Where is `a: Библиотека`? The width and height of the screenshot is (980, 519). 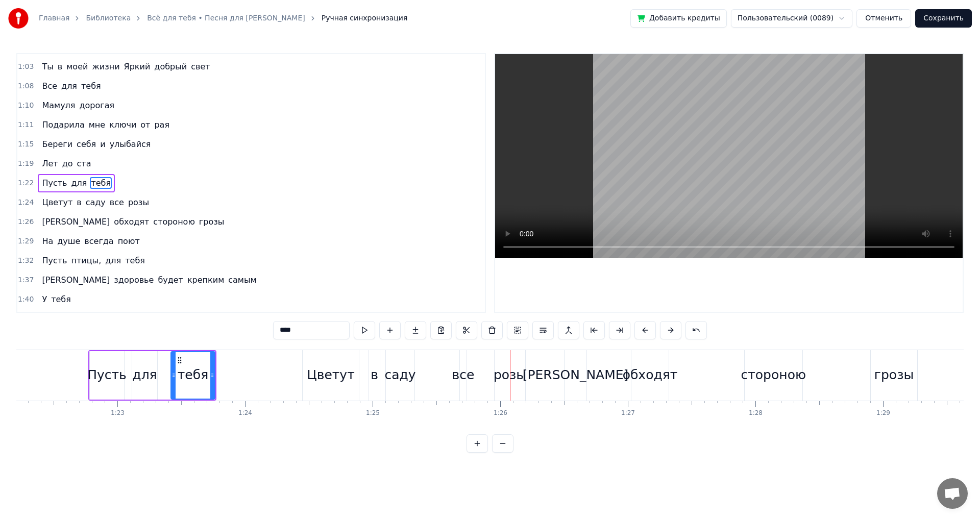 a: Библиотека is located at coordinates (108, 18).